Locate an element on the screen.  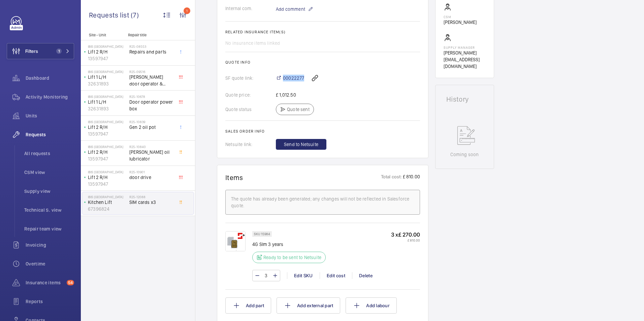
span: Overtime is located at coordinates (50, 264).